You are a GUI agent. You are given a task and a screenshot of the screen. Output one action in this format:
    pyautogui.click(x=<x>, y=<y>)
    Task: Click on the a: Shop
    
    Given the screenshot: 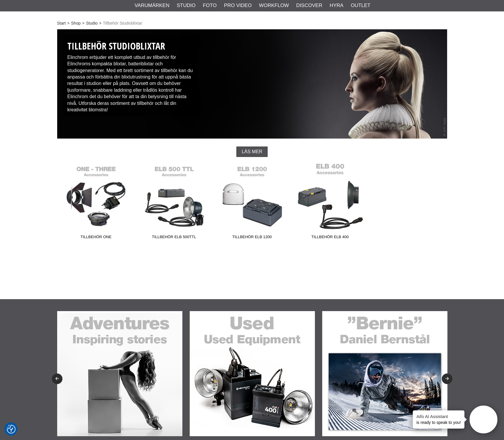 What is the action you would take?
    pyautogui.click(x=76, y=23)
    